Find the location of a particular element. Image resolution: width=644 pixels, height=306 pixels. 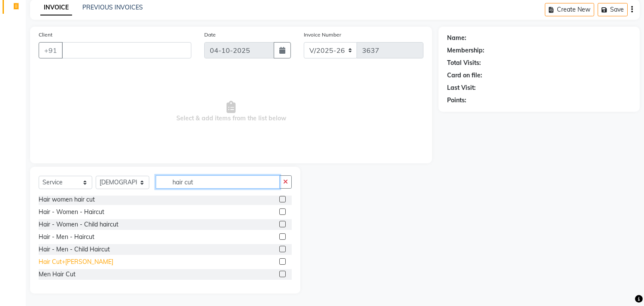

label: Invoice Number is located at coordinates (322, 35).